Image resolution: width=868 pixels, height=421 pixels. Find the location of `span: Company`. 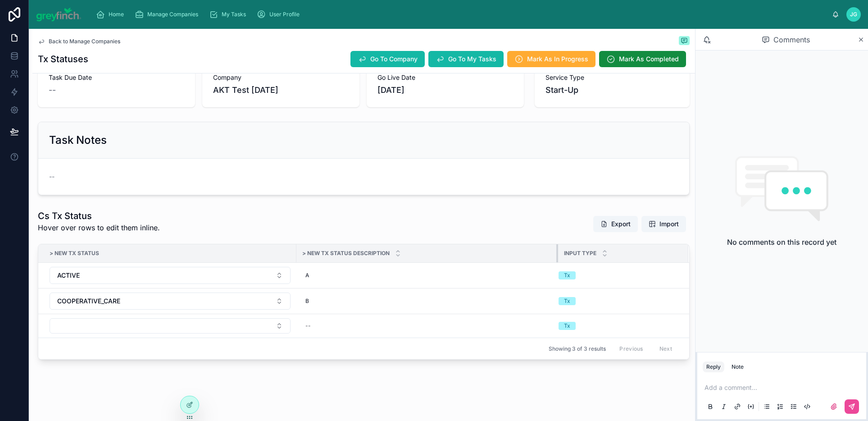

span: Company is located at coordinates (281, 78).